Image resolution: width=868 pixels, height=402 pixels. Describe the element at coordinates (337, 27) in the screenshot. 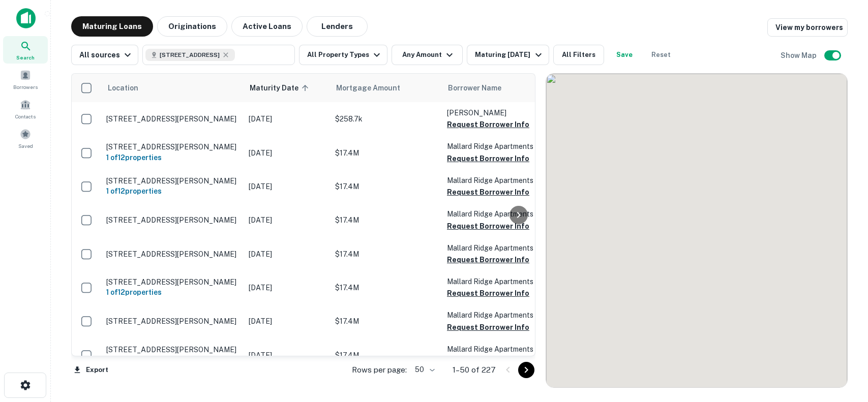

I see `button: Lenders` at that location.